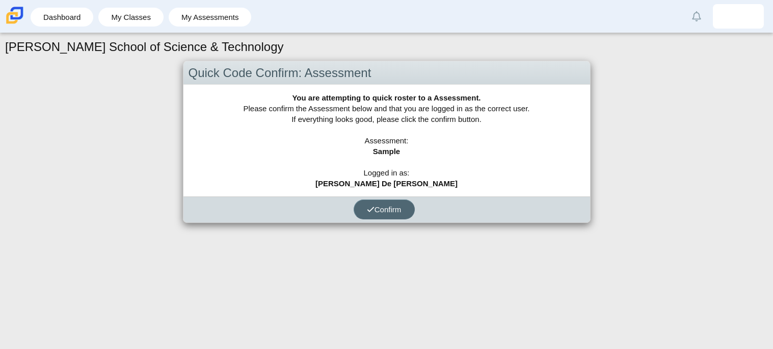 This screenshot has height=349, width=773. Describe the element at coordinates (697, 16) in the screenshot. I see `a: Alerts` at that location.